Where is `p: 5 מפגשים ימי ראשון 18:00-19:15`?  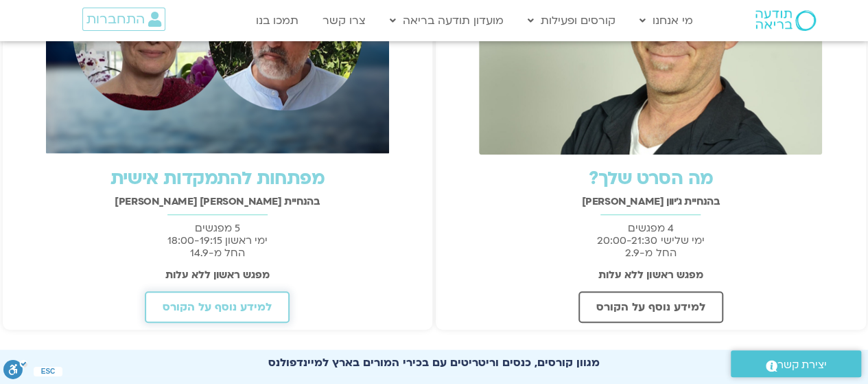
p: 5 מפגשים ימי ראשון 18:00-19:15 is located at coordinates (218, 240).